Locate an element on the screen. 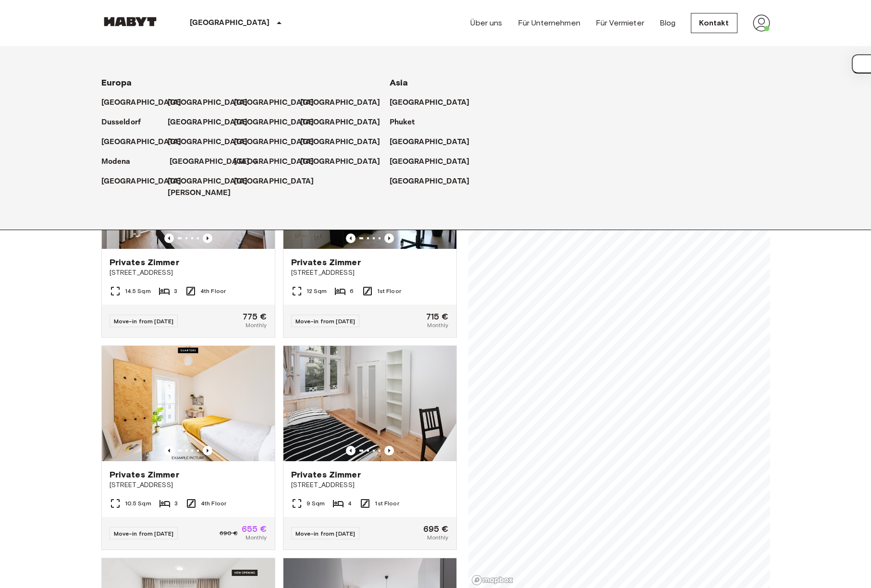  a: Marketing picture of unit DE-01-232-03MPrevious imagePrevious imagePrivates Zimmer[STREET_ADDRESS... is located at coordinates (370, 447).